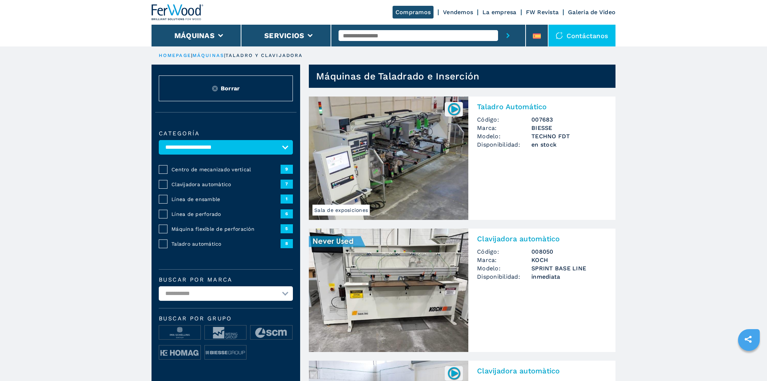  What do you see at coordinates (454, 109) in the screenshot?
I see `img: 007683` at bounding box center [454, 109].